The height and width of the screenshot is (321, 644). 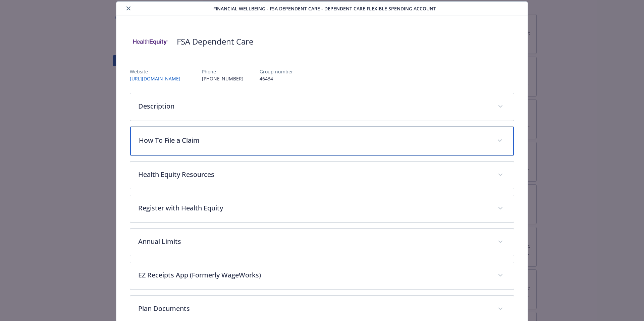 I want to click on p: 46434, so click(x=277, y=78).